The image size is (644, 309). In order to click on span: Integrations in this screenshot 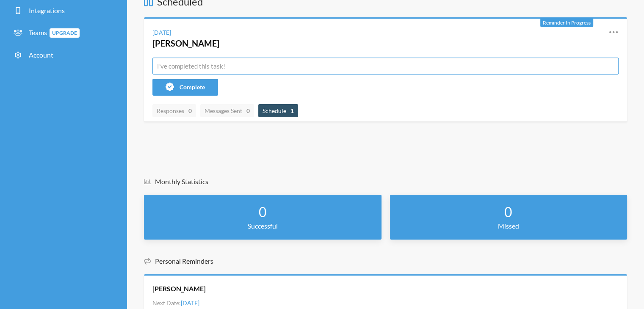, I will do `click(46, 10)`.